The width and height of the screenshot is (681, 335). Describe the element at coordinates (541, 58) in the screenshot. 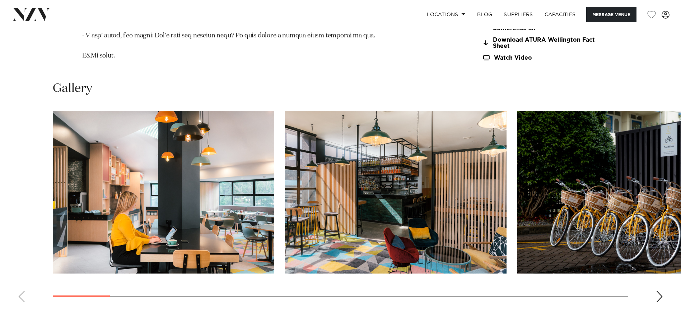

I see `a: Watch Video` at that location.